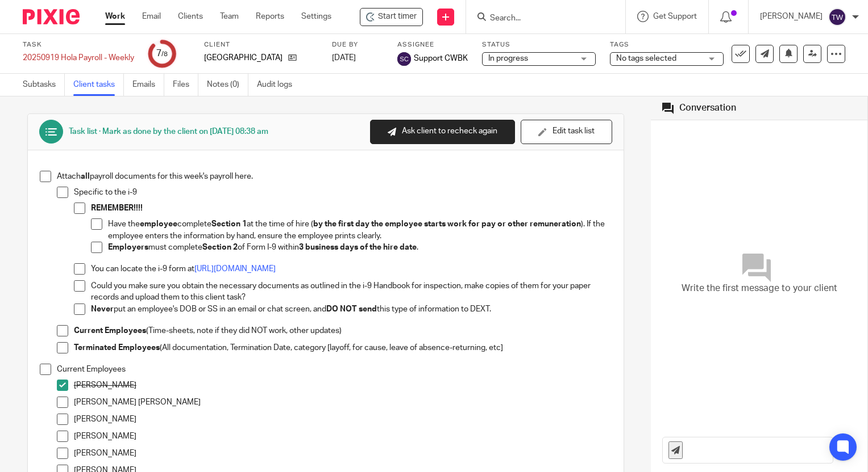  What do you see at coordinates (261, 45) in the screenshot?
I see `label: Client` at bounding box center [261, 45].